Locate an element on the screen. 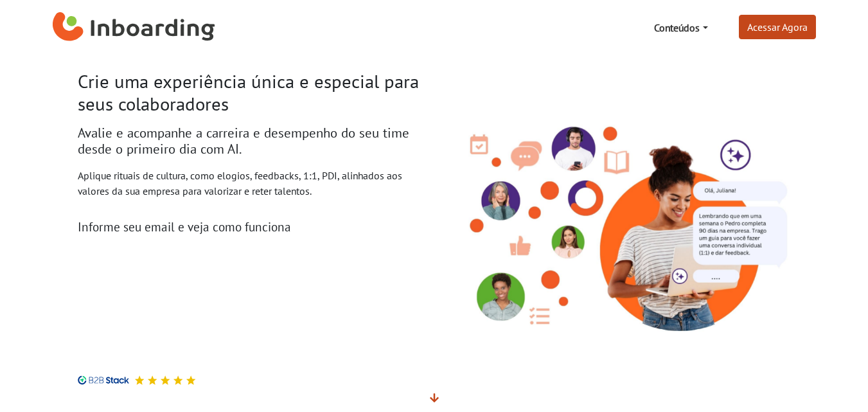 This screenshot has height=412, width=868. h1: Crie uma experiência única e especial para seus colaboradores is located at coordinates (252, 93).